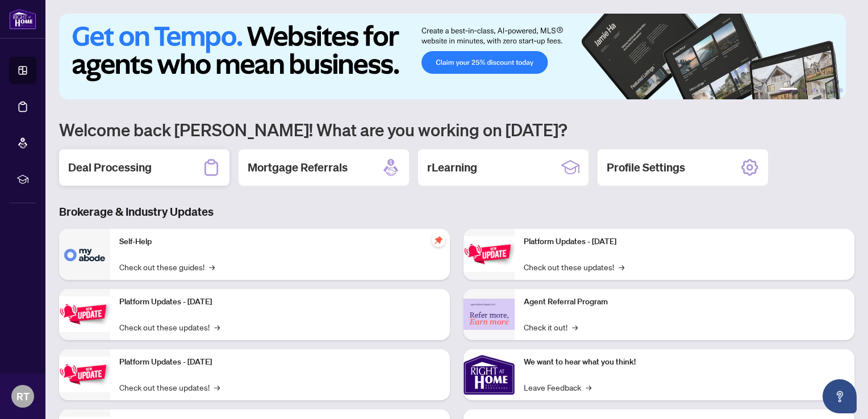 This screenshot has width=868, height=419. I want to click on p: Self-Help, so click(280, 242).